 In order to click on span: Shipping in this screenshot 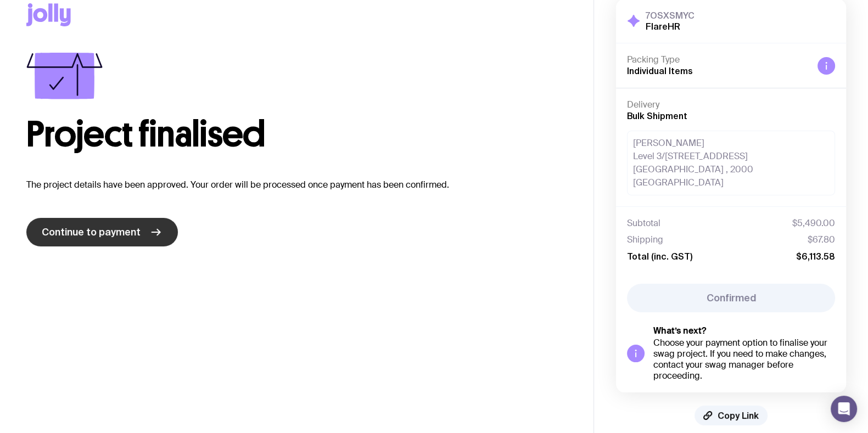, I will do `click(645, 240)`.